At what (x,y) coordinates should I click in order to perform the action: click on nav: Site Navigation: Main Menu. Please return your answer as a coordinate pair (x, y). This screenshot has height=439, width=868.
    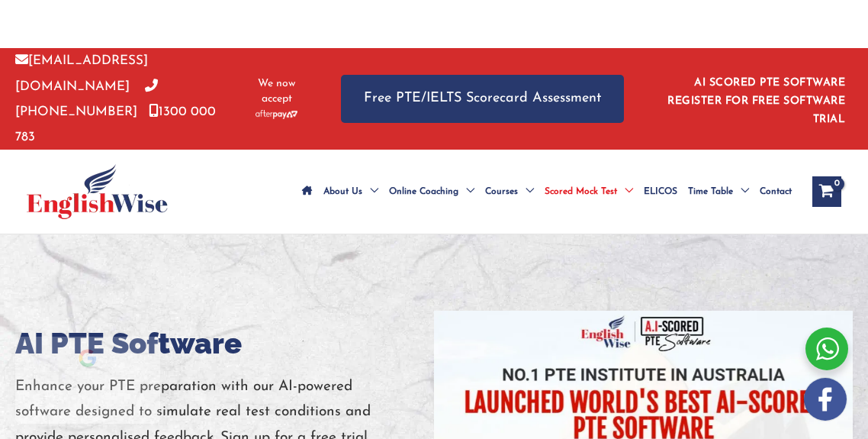
    Looking at the image, I should click on (547, 191).